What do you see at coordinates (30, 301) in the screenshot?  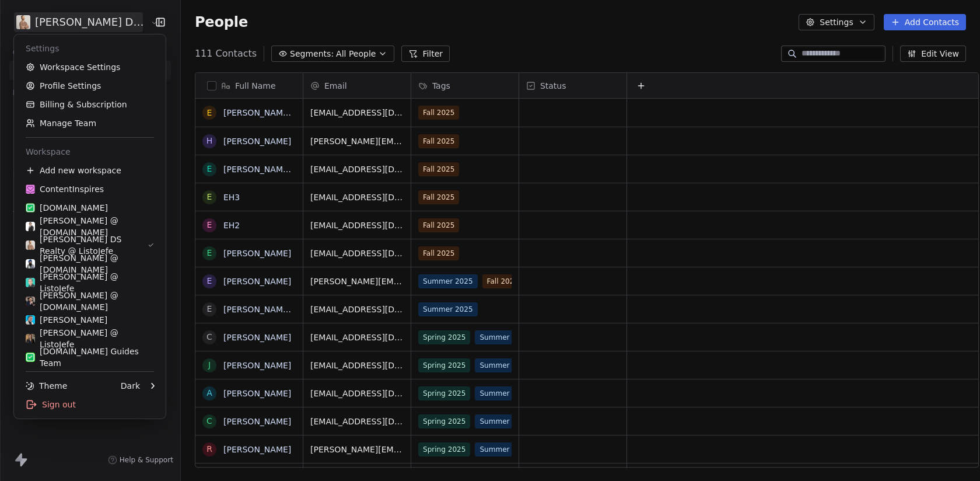 I see `img: Antony%20Chan%20Social%20Media%20Profile%20Picture%201080x1080%20Final.png` at bounding box center [30, 301].